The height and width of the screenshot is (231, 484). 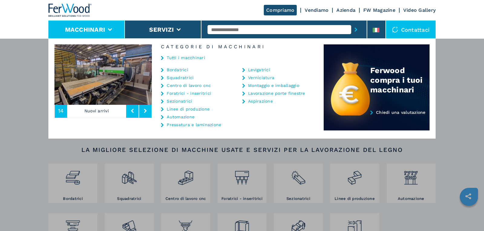 I want to click on span: 14, so click(x=61, y=111).